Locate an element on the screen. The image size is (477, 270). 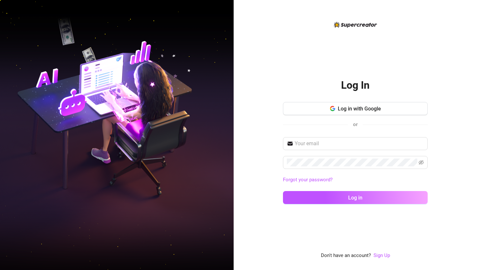
span: Log in is located at coordinates (356, 197).